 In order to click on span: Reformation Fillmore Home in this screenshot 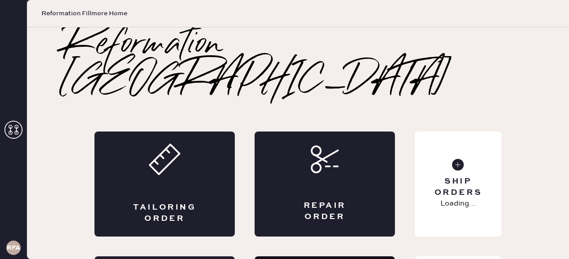, I will do `click(84, 13)`.